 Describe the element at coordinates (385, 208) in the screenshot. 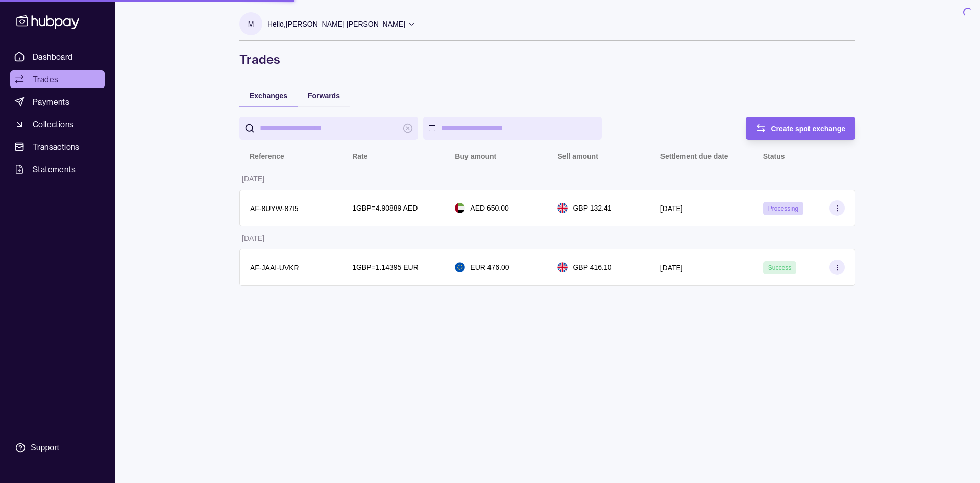

I see `p: 1 GBP = 4.90889 AED` at that location.